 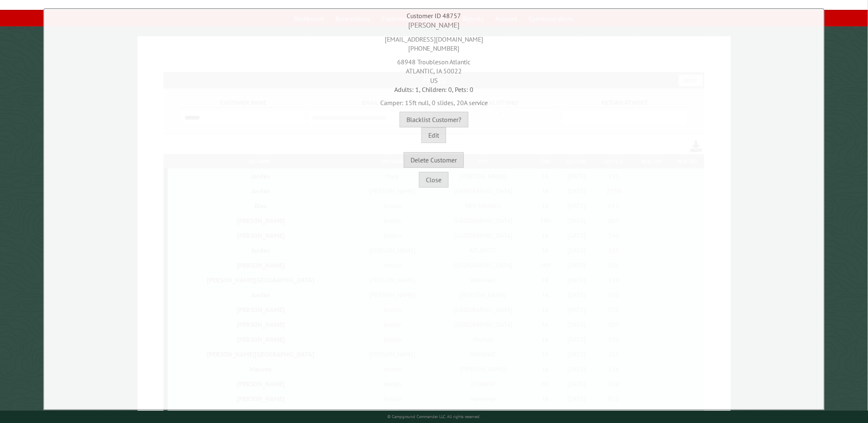 I want to click on div: 68948 Troubleson Atlantic ATLANTIC, IA 50022 US, so click(x=434, y=69).